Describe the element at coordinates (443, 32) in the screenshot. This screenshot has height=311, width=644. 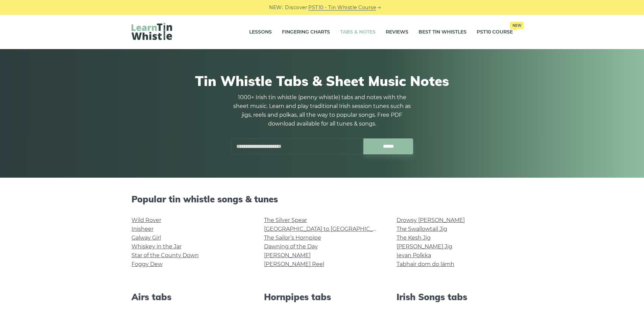
I see `a: Best Tin Whistles` at that location.